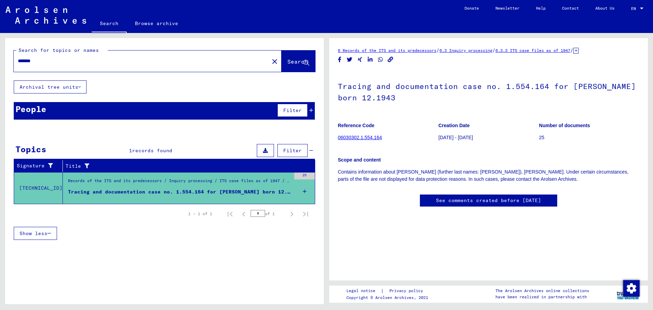 The height and width of the screenshot is (310, 653). Describe the element at coordinates (31, 149) in the screenshot. I see `div: Topics` at that location.